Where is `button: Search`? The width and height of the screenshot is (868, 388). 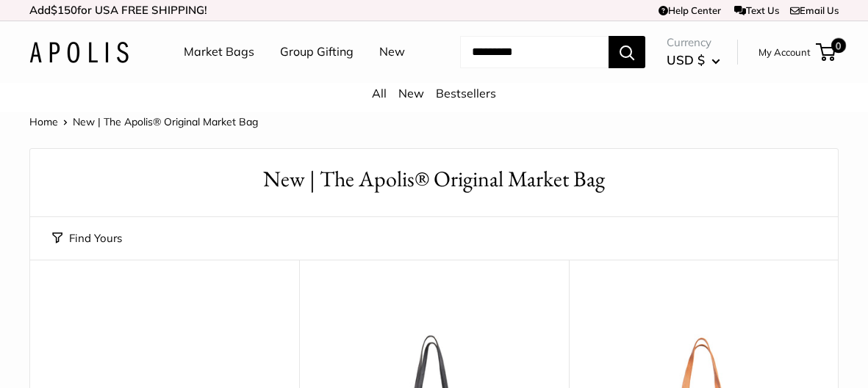 button: Search is located at coordinates (626, 52).